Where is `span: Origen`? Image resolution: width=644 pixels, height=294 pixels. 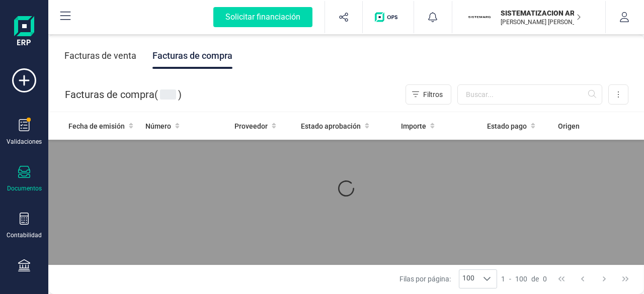
span: Origen is located at coordinates (568, 126).